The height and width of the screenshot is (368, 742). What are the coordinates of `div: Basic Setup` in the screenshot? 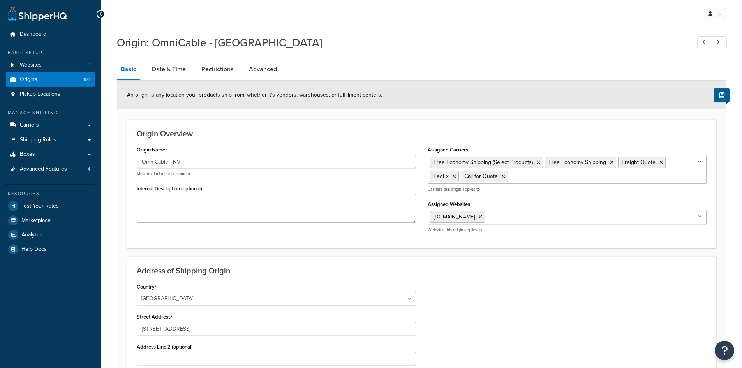 It's located at (51, 53).